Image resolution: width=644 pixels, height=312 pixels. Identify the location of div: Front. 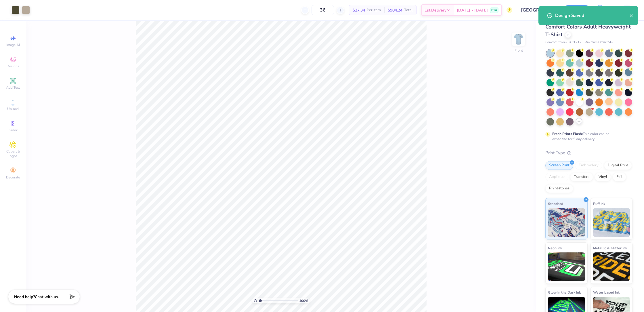
(519, 51).